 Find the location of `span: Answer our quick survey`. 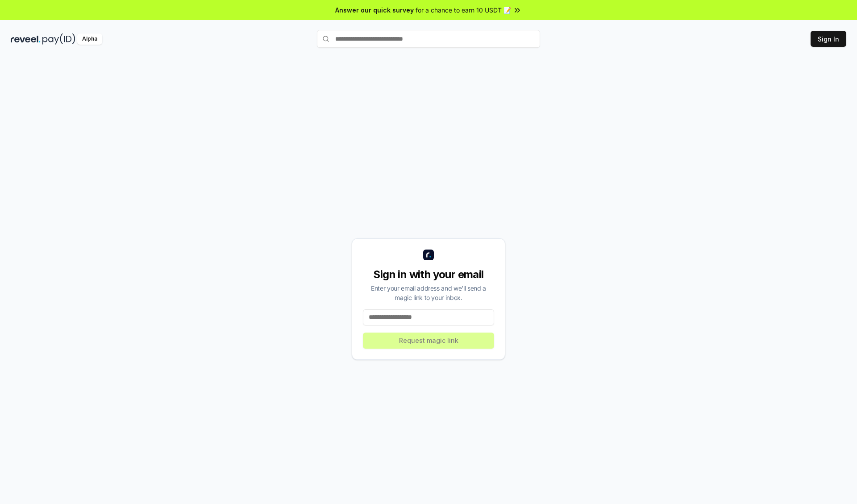

span: Answer our quick survey is located at coordinates (375, 10).